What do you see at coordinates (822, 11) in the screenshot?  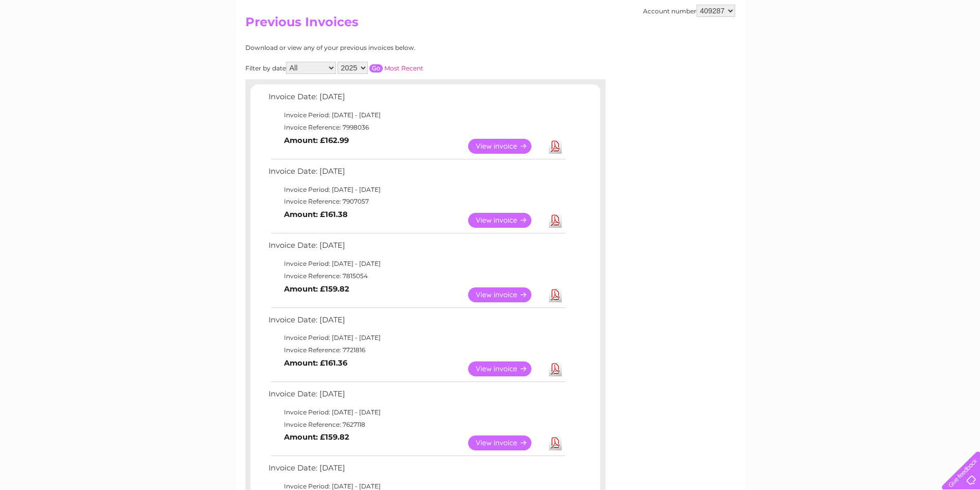 I see `a: 0333 014 3131` at bounding box center [822, 11].